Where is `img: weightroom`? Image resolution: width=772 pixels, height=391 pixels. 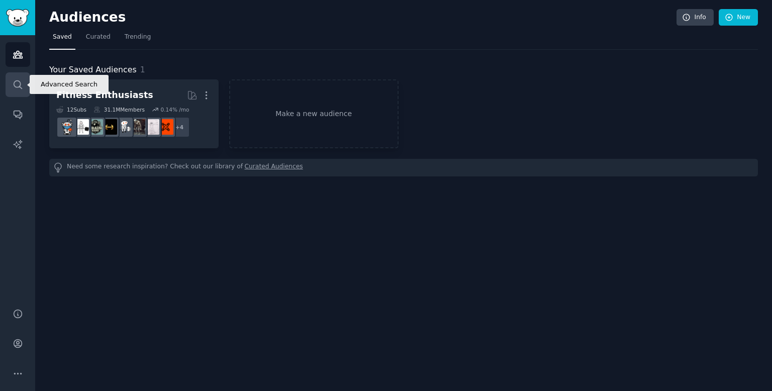
img: weightroom is located at coordinates (123, 127).